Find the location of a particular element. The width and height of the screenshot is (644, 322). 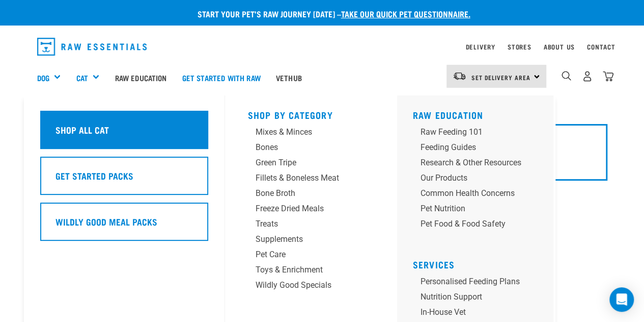

div: Pet Food & Food Safety is located at coordinates (470, 223).